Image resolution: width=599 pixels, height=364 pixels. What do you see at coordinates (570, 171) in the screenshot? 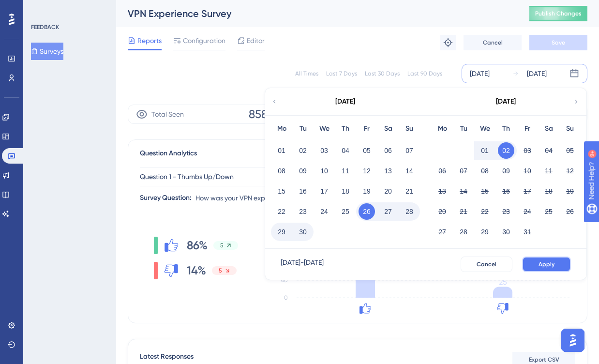
I see `button: 12` at bounding box center [570, 171].